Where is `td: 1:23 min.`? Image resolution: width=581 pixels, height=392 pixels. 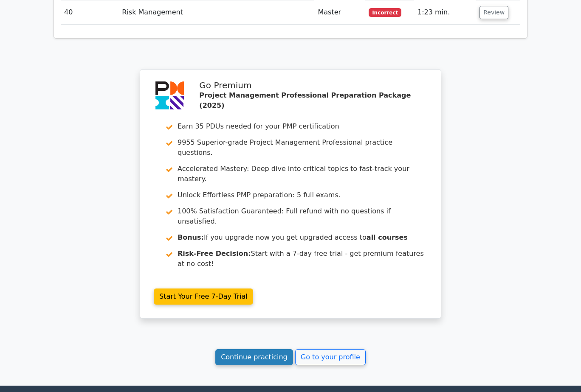 td: 1:23 min. is located at coordinates (445, 12).